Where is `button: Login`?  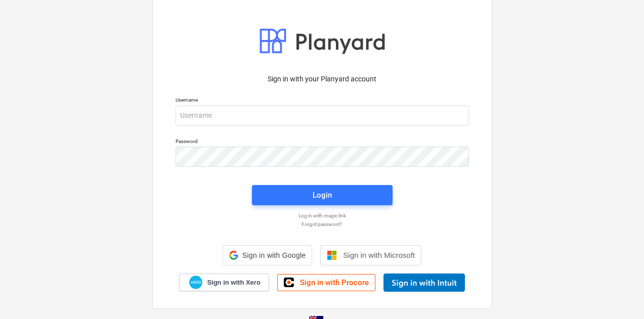
button: Login is located at coordinates (322, 195).